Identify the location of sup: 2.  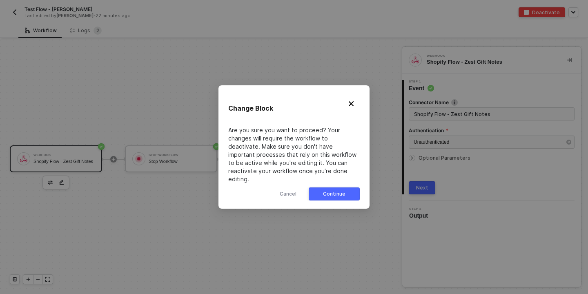
(98, 31).